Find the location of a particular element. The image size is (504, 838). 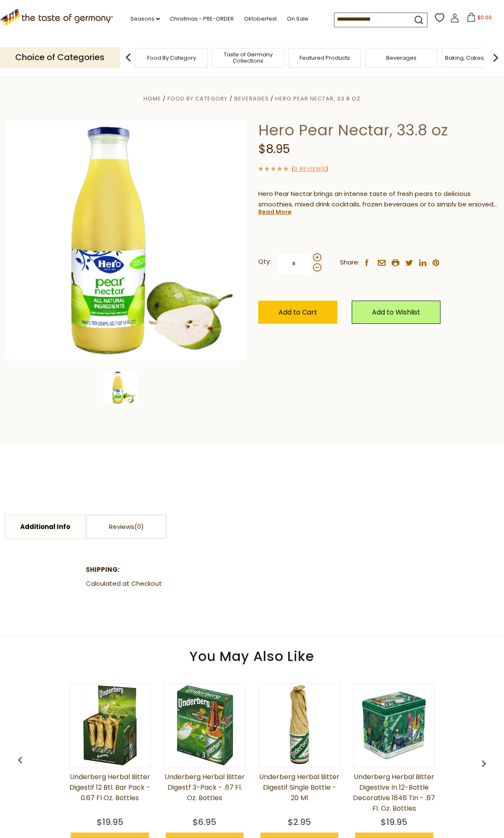

a: On Sale is located at coordinates (297, 19).